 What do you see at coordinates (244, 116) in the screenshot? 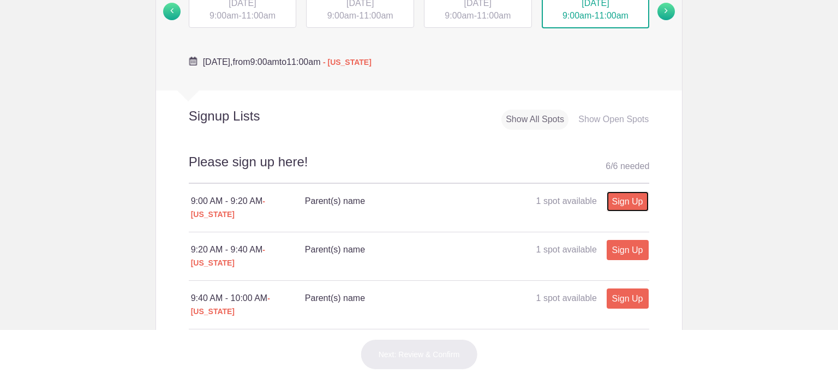
I see `h2: Signup Lists` at bounding box center [244, 116].